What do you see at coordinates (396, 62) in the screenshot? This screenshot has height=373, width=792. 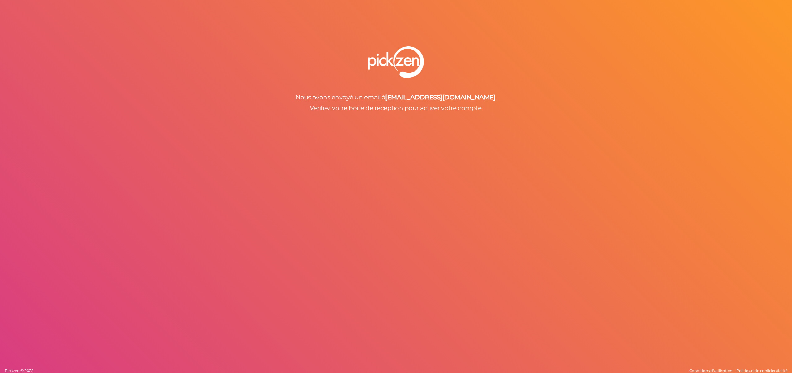 I see `img: pz-logo-white.png` at bounding box center [396, 62].